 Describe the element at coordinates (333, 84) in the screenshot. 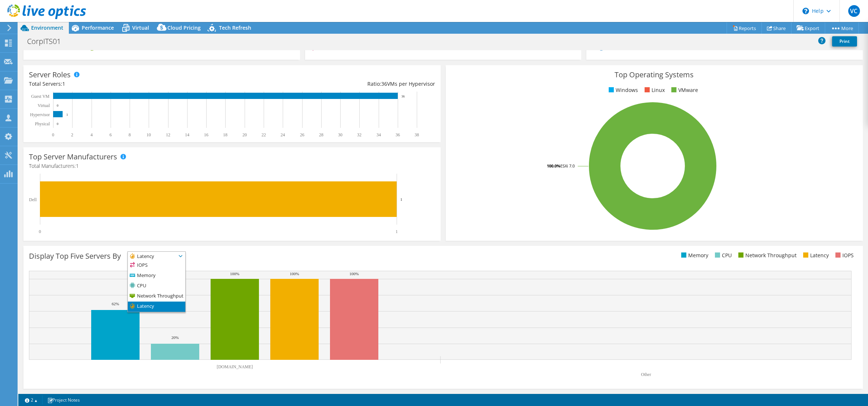

I see `div: Ratio: VMs per Hypervisor` at that location.